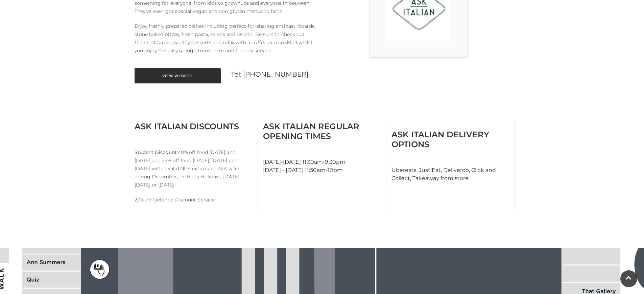 Image resolution: width=644 pixels, height=294 pixels. Describe the element at coordinates (157, 152) in the screenshot. I see `strong: Student Discount:` at that location.